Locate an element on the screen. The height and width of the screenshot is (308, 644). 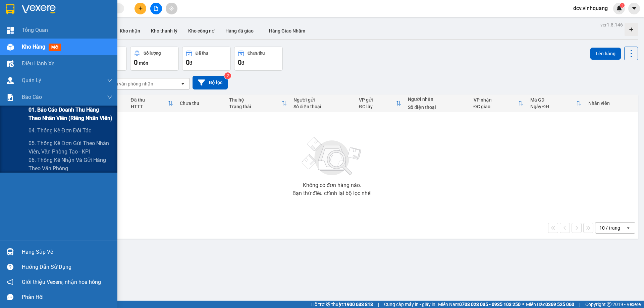
div: Phản hồi is located at coordinates (67, 297).